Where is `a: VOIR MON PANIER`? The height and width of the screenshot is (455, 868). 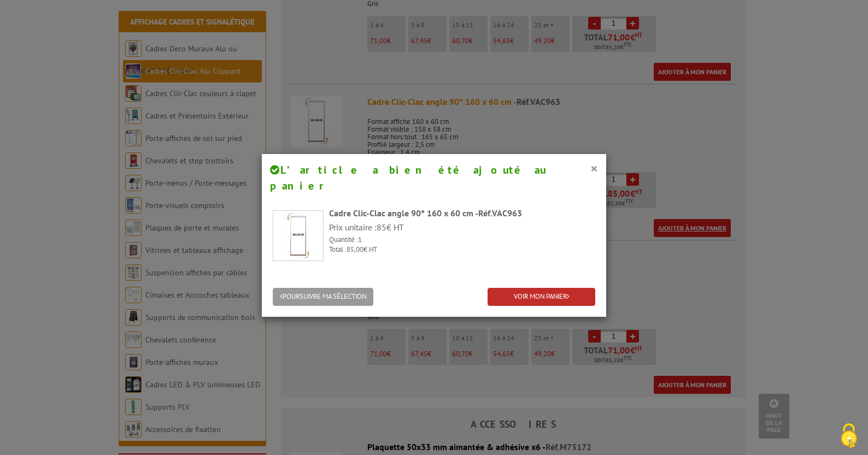 a: VOIR MON PANIER is located at coordinates (541, 297).